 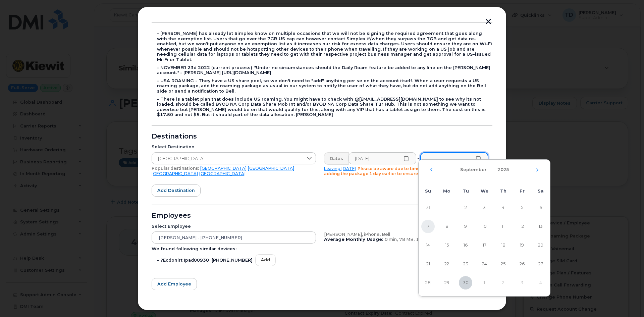 I want to click on span: 18, so click(x=503, y=245).